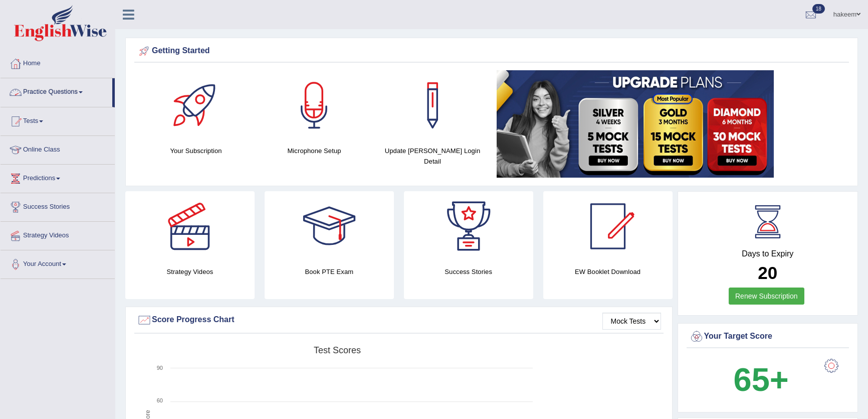  I want to click on a: Renew Subscription, so click(766, 295).